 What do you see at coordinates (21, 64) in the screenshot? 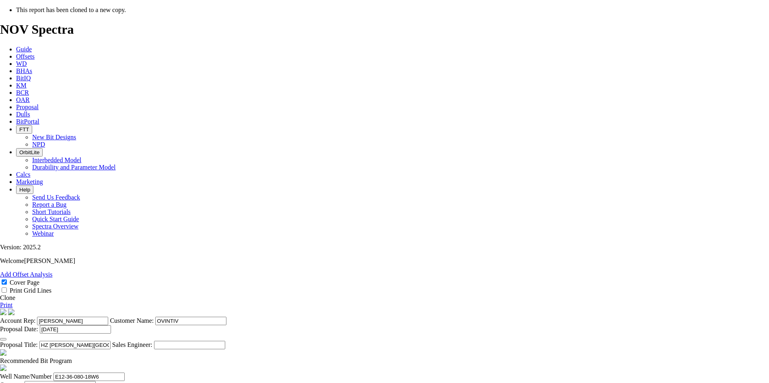
I see `a: WD` at bounding box center [21, 64].